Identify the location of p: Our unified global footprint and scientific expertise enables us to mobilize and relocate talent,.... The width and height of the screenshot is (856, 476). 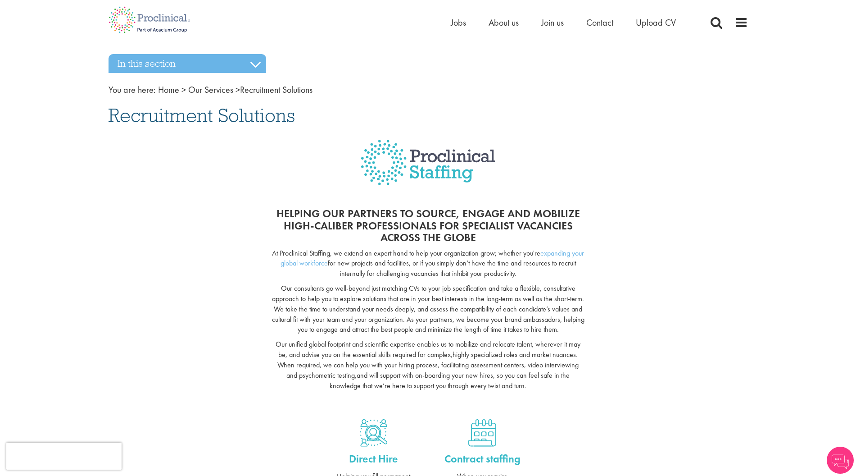
(428, 365).